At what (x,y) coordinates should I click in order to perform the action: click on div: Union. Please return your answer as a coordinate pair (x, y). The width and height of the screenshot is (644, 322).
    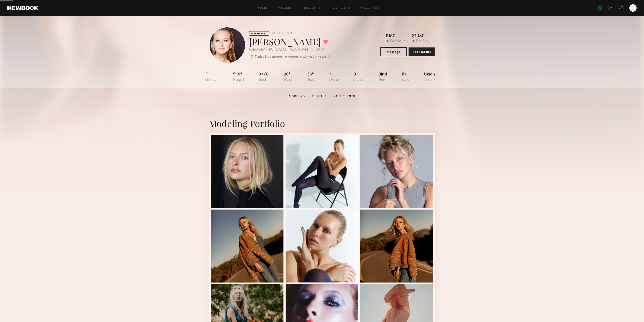
    Looking at the image, I should click on (429, 77).